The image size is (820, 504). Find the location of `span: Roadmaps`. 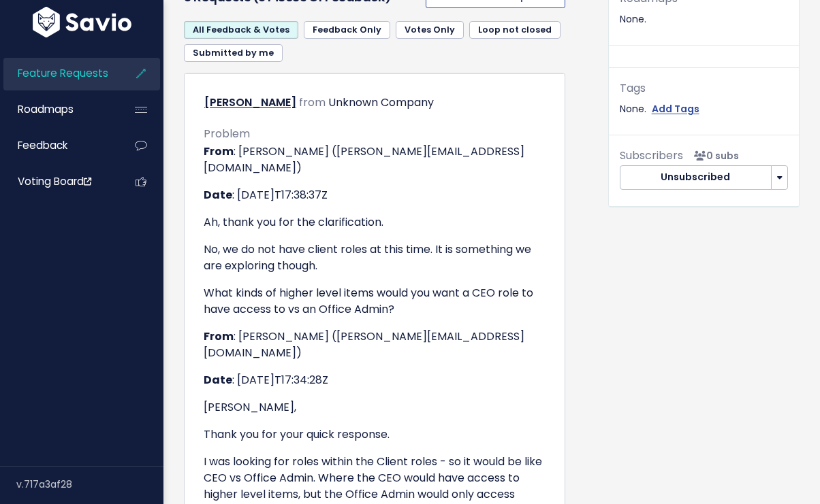

span: Roadmaps is located at coordinates (45, 109).